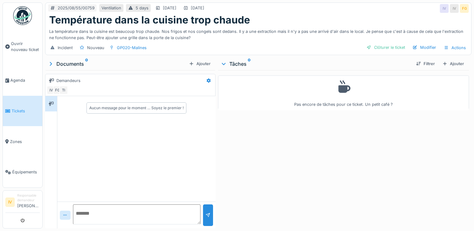 This screenshot has height=231, width=474. I want to click on a: Zones, so click(23, 142).